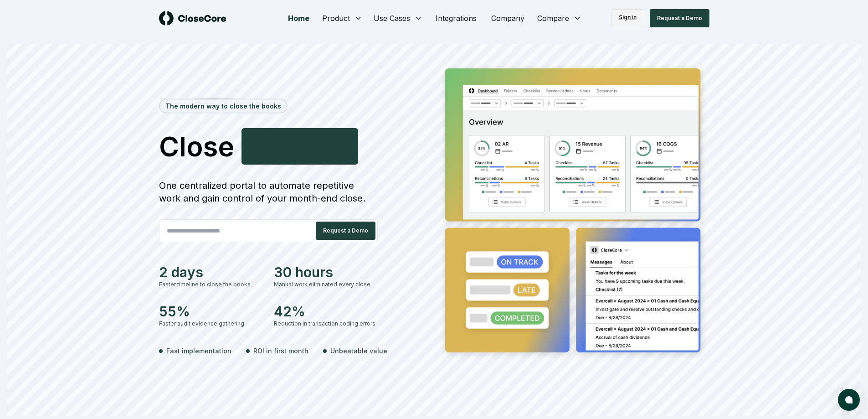  What do you see at coordinates (211, 285) in the screenshot?
I see `div: Faster timeline to close the books` at bounding box center [211, 285].